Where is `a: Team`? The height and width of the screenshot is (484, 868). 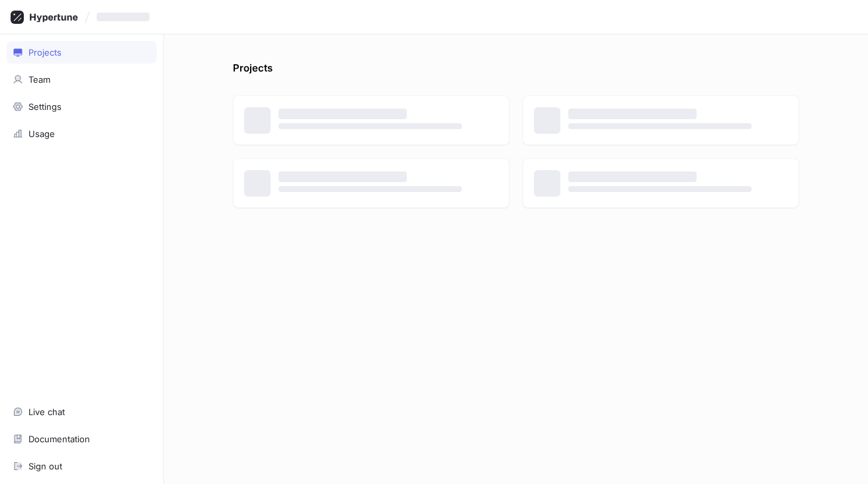
a: Team is located at coordinates (81, 79).